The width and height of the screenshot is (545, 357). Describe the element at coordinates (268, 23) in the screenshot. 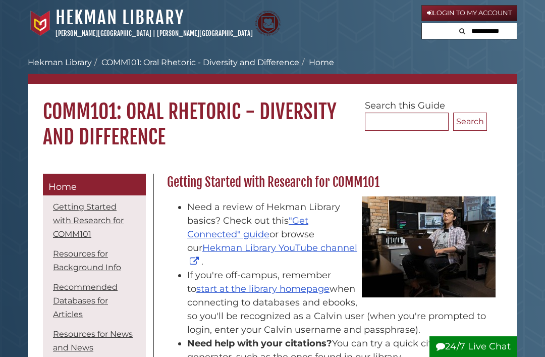

I see `img: Calvin Theological Seminary` at that location.